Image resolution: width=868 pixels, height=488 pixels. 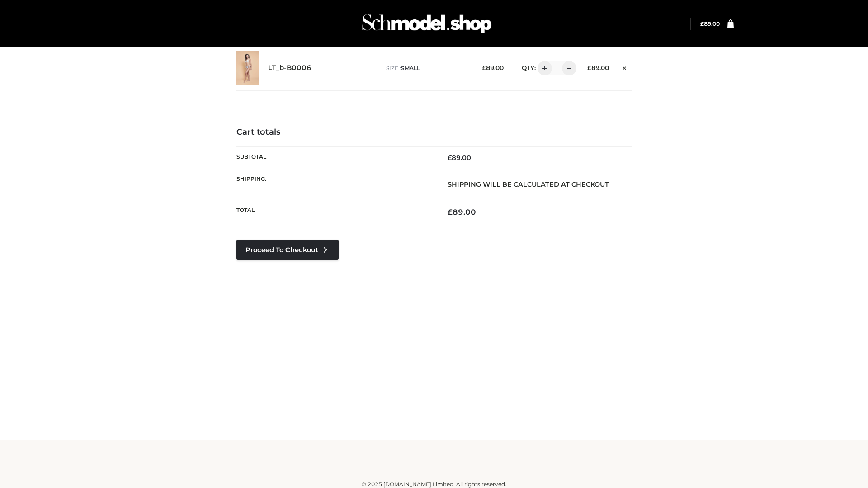 What do you see at coordinates (411, 68) in the screenshot?
I see `span: SMALL` at bounding box center [411, 68].